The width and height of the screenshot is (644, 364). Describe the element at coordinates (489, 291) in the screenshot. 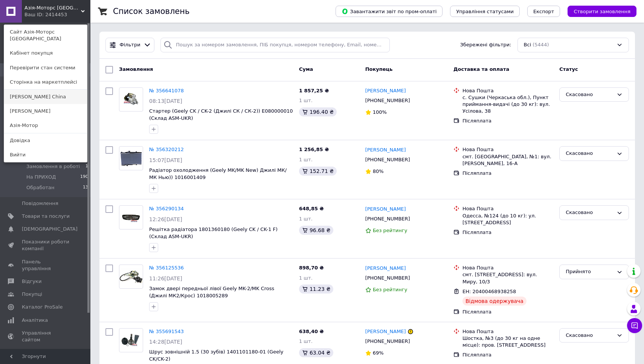

I see `span: ЕН: 20400468938258` at that location.